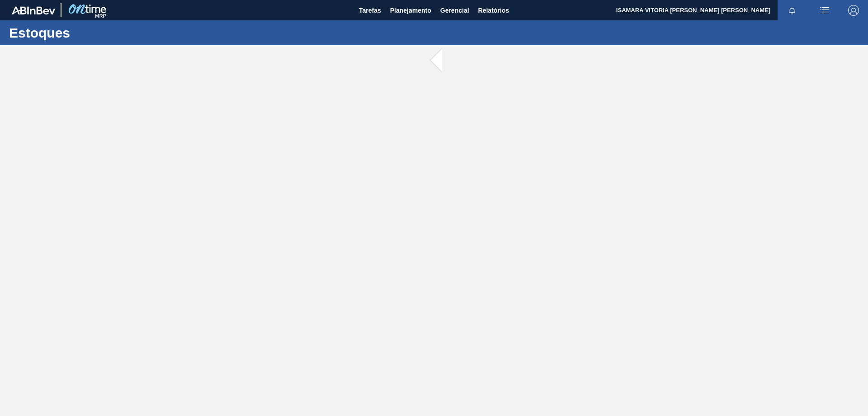 The width and height of the screenshot is (868, 416). What do you see at coordinates (34, 10) in the screenshot?
I see `img: TNhmsLtSVTkK8tSr43FrP2fwEKptu5GPRR3wAAAABJRU5ErkJggg==` at bounding box center [34, 10].